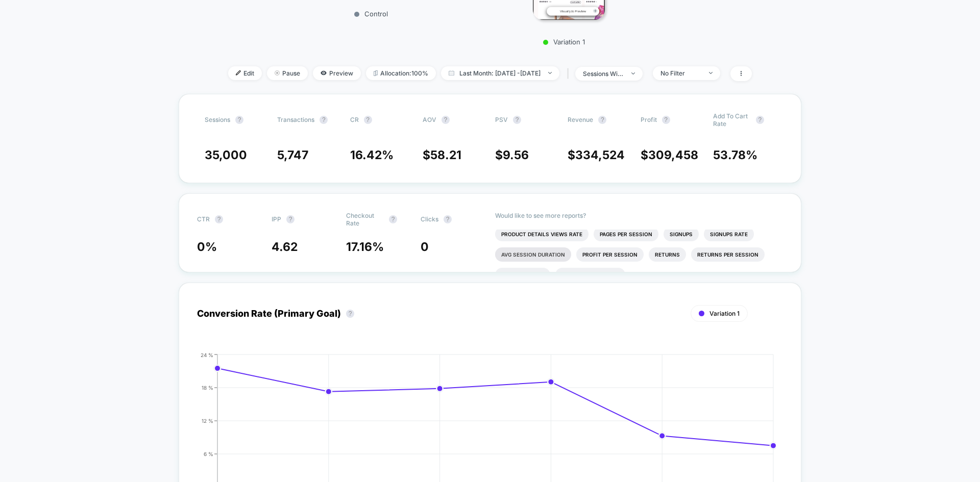 The image size is (980, 482). What do you see at coordinates (729, 234) in the screenshot?
I see `li: Signups Rate` at bounding box center [729, 234].